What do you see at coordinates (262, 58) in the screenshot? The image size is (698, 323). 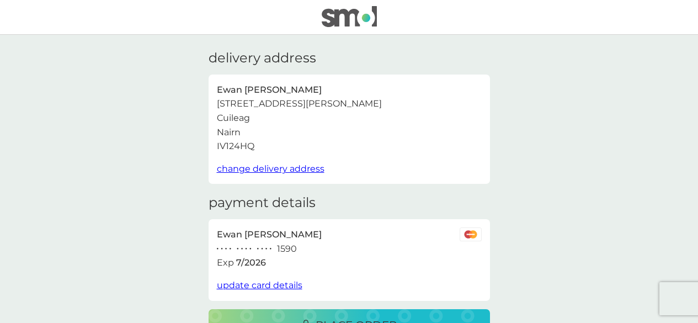 I see `h3: delivery address` at bounding box center [262, 58].